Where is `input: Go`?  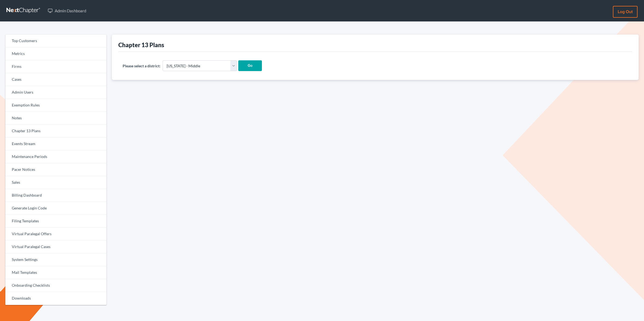
input: Go is located at coordinates (250, 66).